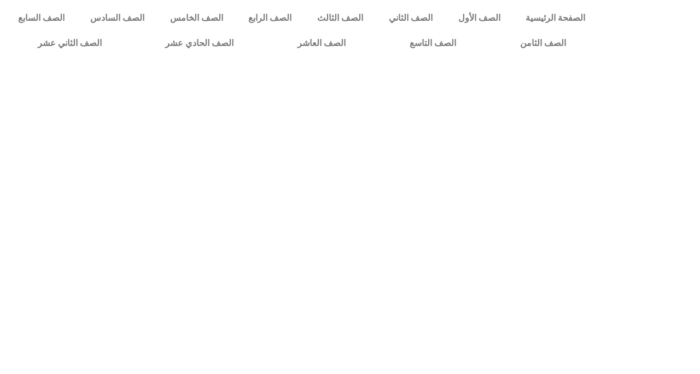  I want to click on a: الصف الثالث, so click(340, 18).